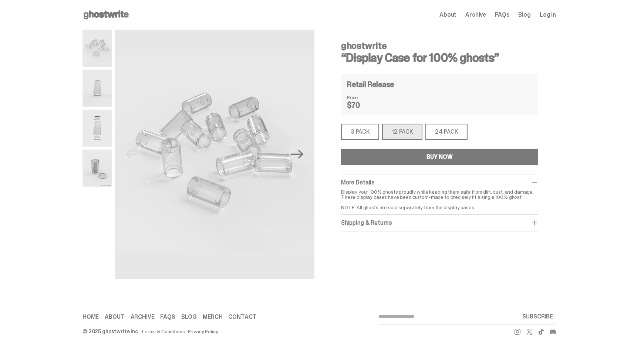 The width and height of the screenshot is (644, 344). I want to click on img: display%20case%20example.png, so click(98, 168).